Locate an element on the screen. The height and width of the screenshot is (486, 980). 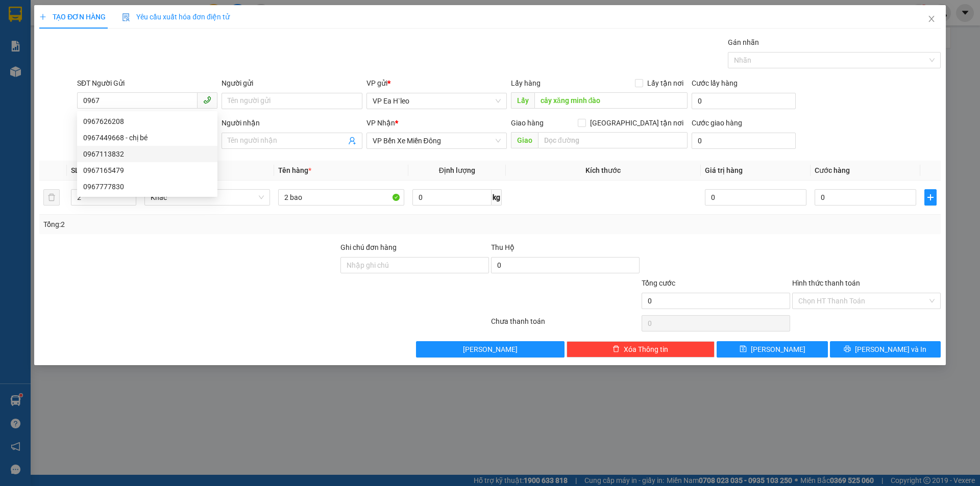
span: save is located at coordinates (743, 350).